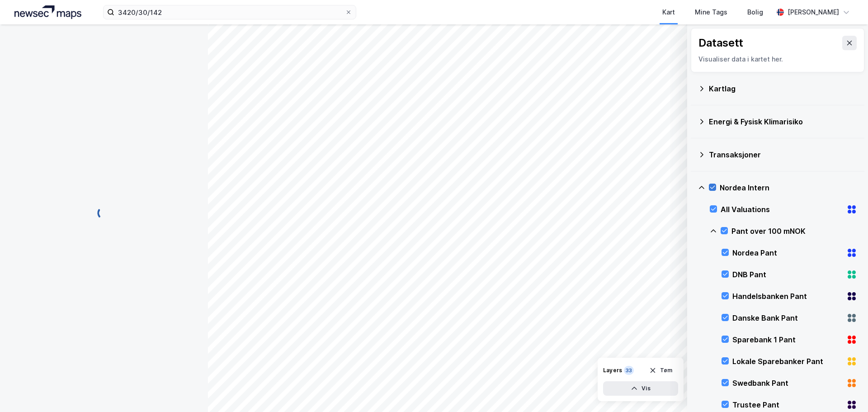 The image size is (868, 412). Describe the element at coordinates (641, 389) in the screenshot. I see `button: Vis` at that location.